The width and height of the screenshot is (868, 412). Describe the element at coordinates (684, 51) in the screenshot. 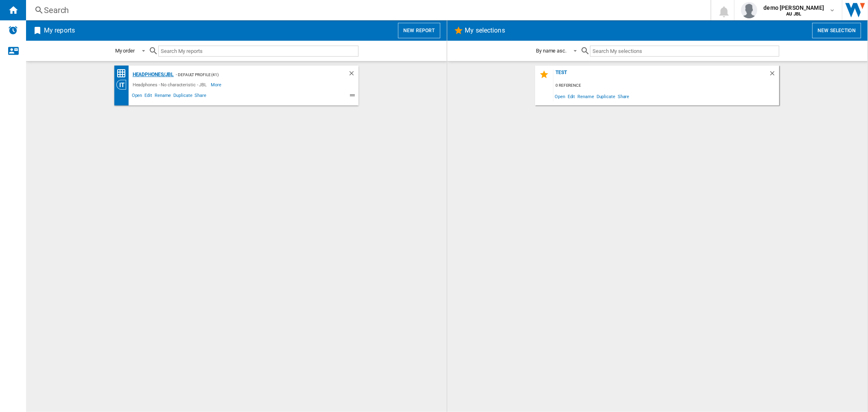

I see `input: Search My selections` at that location.